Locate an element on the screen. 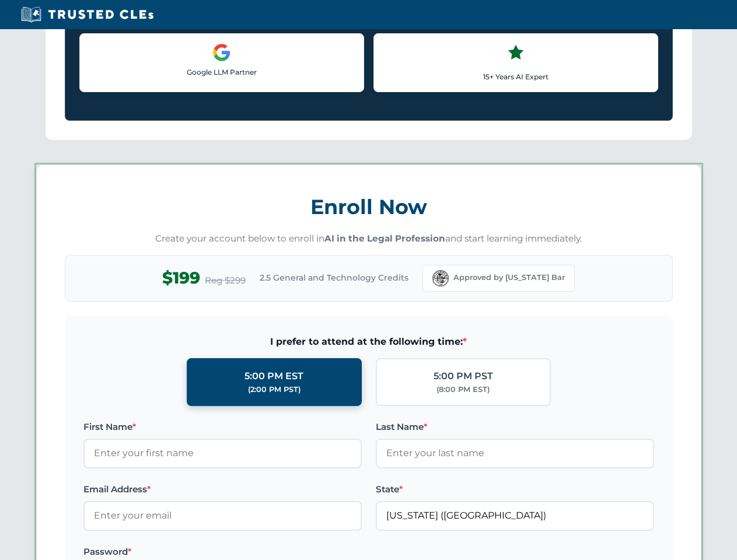 The image size is (737, 560). input: Enter your first name is located at coordinates (223, 454).